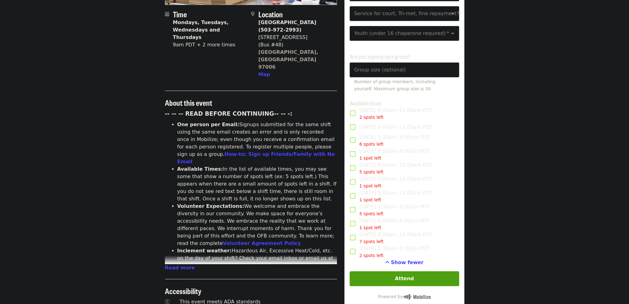  I want to click on button: Map, so click(264, 75).